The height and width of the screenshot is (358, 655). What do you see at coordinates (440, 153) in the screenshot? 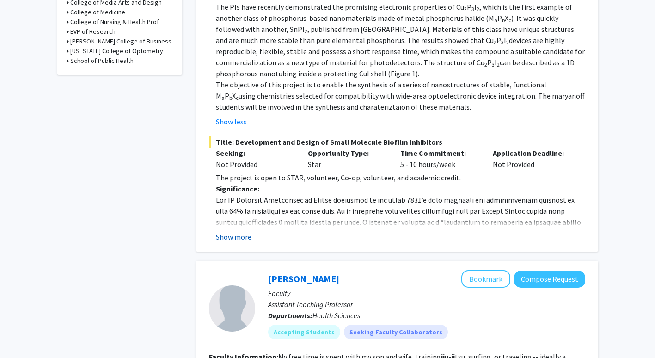
I see `p: Time Commitment:` at bounding box center [440, 153].